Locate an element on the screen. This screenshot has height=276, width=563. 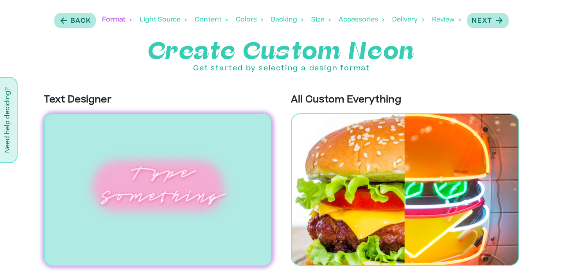
div: Colors is located at coordinates (249, 20).